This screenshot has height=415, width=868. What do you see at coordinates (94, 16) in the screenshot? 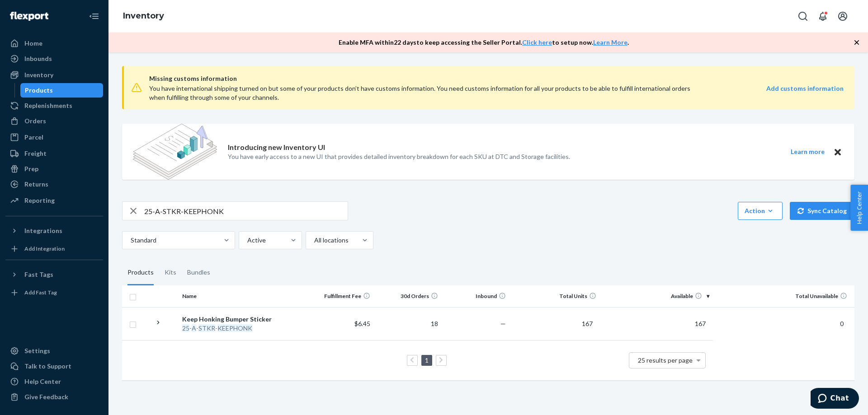
I see `button: Close Navigation` at bounding box center [94, 16].